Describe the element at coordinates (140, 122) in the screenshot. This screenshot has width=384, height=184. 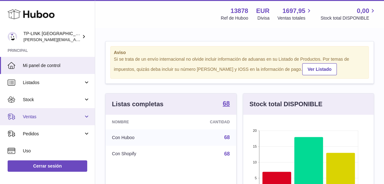
I see `th: Nombre` at that location.